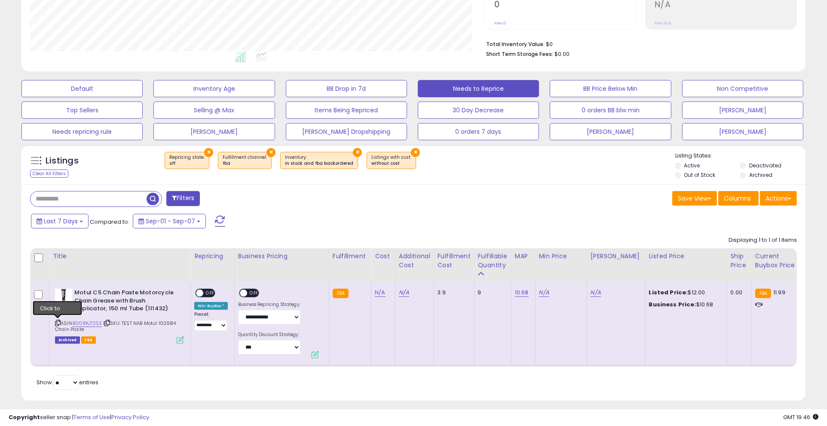 The image size is (827, 426). Describe the element at coordinates (245, 163) in the screenshot. I see `div: fba` at that location.